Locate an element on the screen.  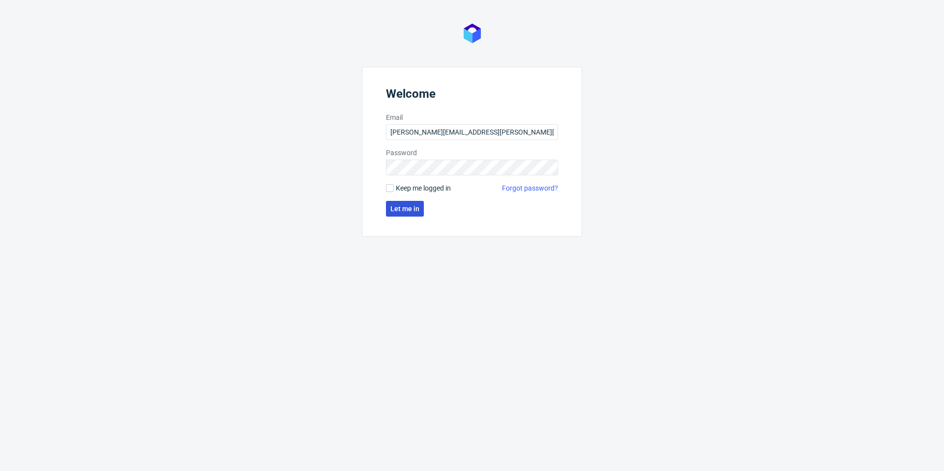
label: Email is located at coordinates (472, 117).